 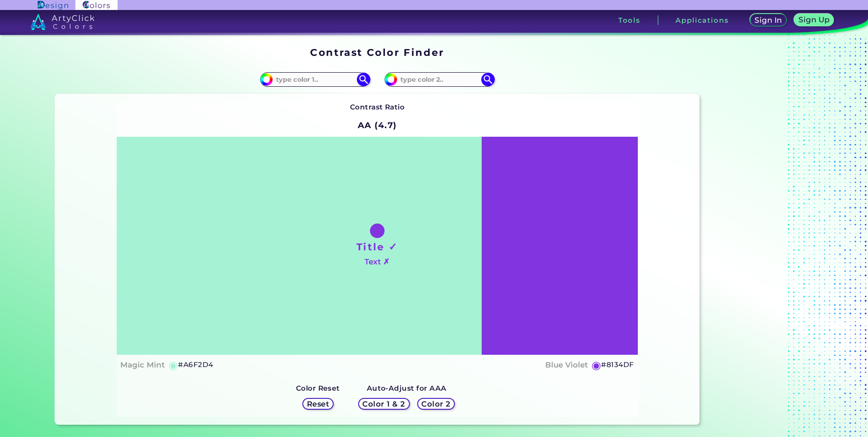 I want to click on h5: #8134DF, so click(x=617, y=365).